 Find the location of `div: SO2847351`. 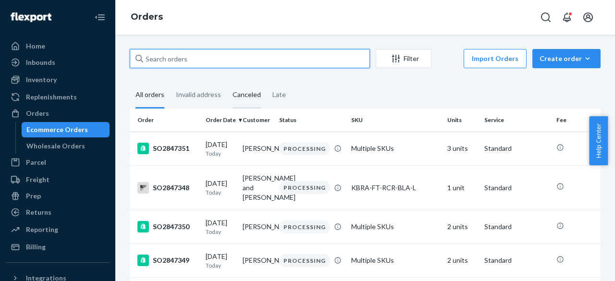

div: SO2847351 is located at coordinates (168, 148).